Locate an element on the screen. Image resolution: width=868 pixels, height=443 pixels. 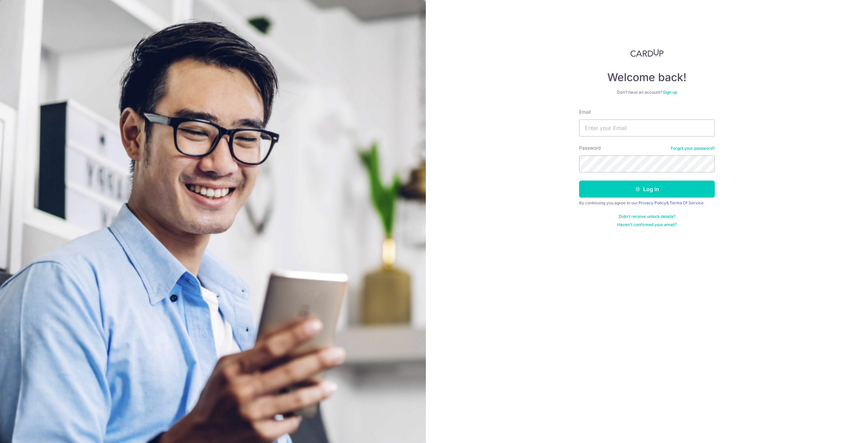
label: Email is located at coordinates (585, 112).